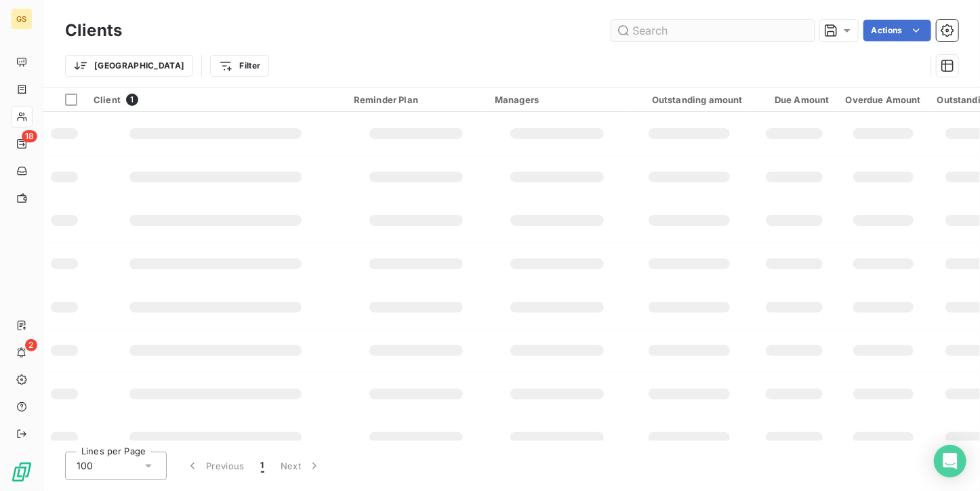 The image size is (980, 491). I want to click on button: Next, so click(301, 466).